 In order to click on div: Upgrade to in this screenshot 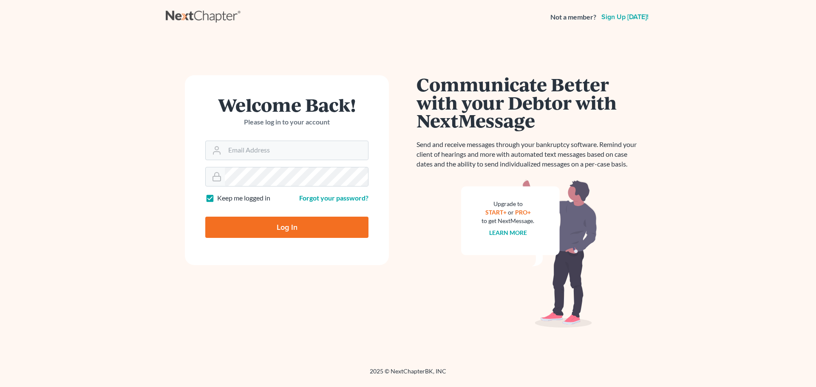, I will do `click(508, 204)`.